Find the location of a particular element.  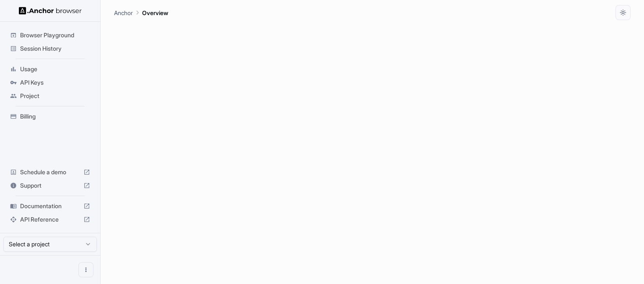

span: Usage is located at coordinates (55, 69).